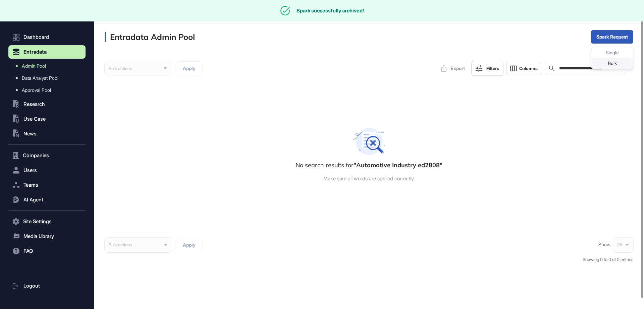 The width and height of the screenshot is (644, 309). What do you see at coordinates (40, 78) in the screenshot?
I see `span: Data Analyst Pool` at bounding box center [40, 78].